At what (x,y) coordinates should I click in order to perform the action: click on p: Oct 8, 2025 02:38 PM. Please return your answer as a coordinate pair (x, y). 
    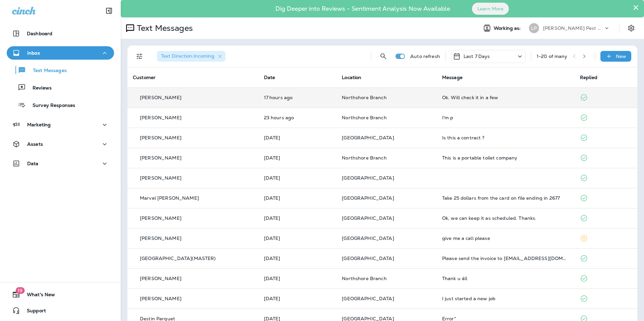
    Looking at the image, I should click on (297, 158).